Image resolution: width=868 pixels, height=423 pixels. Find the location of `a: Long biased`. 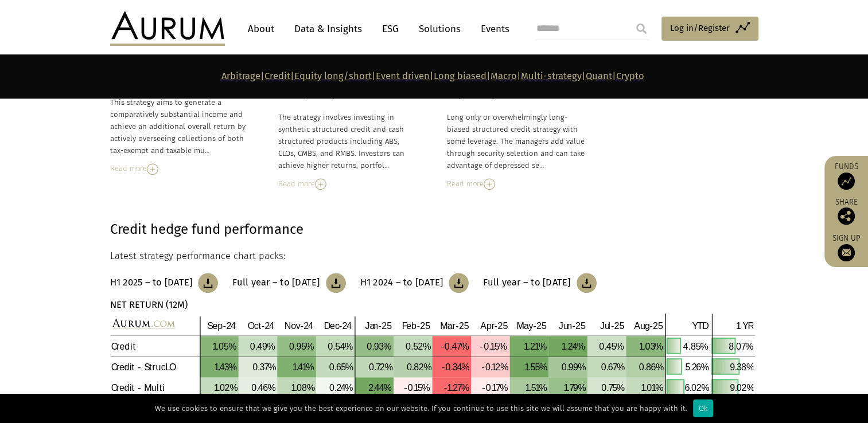

a: Long biased is located at coordinates (460, 76).